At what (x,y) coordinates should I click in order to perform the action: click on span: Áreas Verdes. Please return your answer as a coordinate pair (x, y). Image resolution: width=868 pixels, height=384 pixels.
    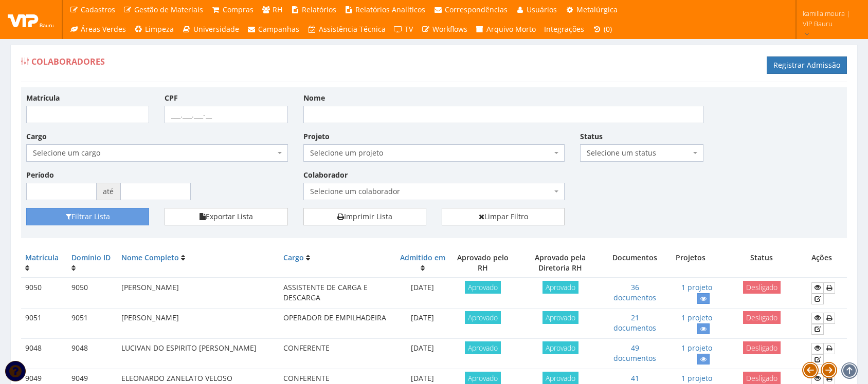
    Looking at the image, I should click on (103, 29).